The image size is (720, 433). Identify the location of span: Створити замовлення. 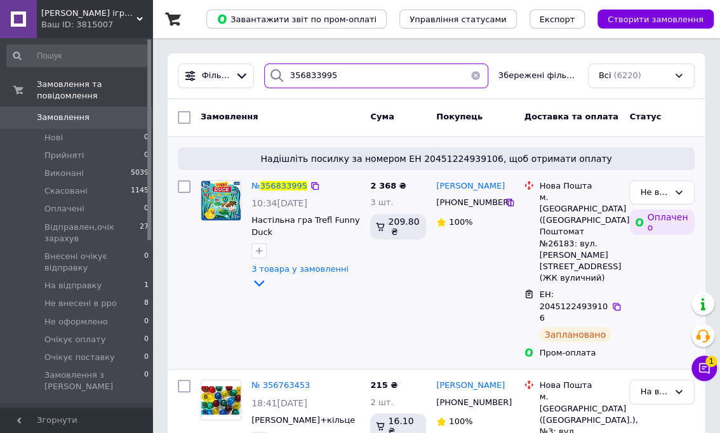
(655, 19).